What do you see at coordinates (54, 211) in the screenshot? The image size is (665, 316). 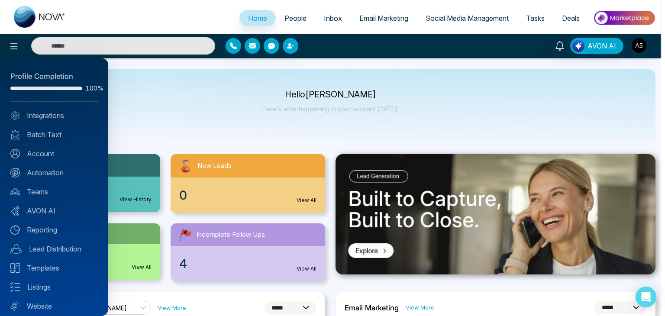 I see `a: AVON AI` at bounding box center [54, 211].